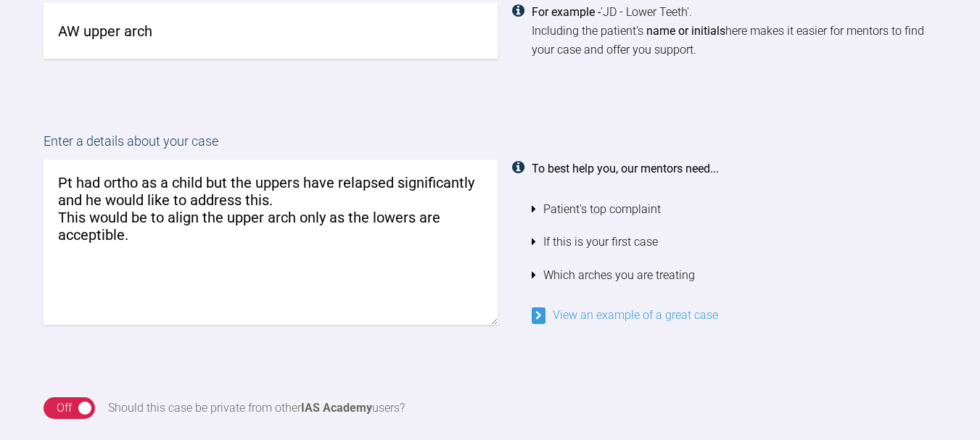 Image resolution: width=980 pixels, height=440 pixels. Describe the element at coordinates (336, 407) in the screenshot. I see `strong: IAS Academy` at that location.